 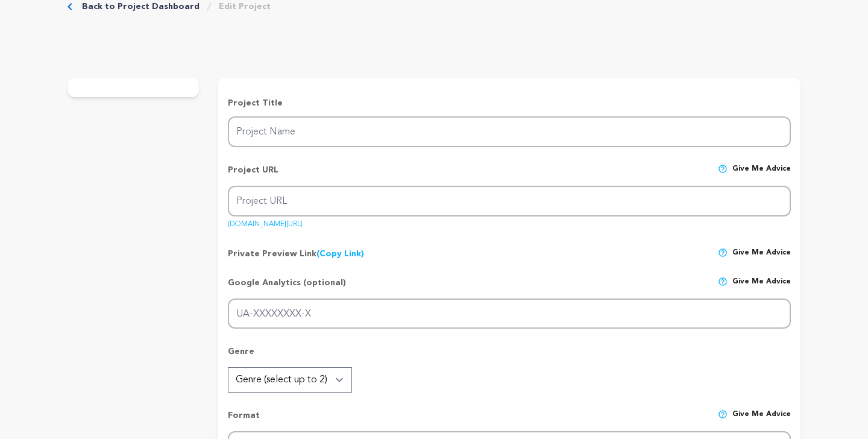 I want to click on div: Breadcrumb, so click(x=169, y=6).